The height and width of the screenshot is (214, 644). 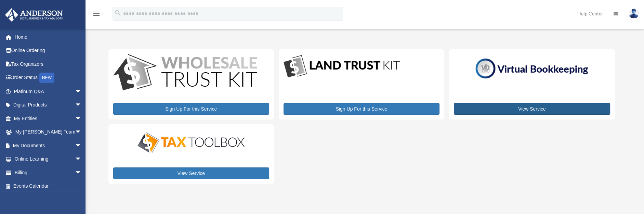 I want to click on a: Tax Organizers, so click(x=48, y=64).